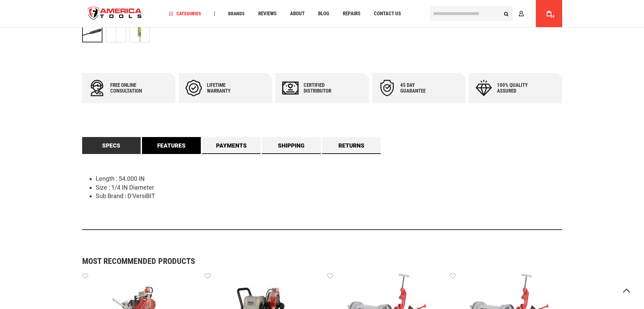 The image size is (644, 309). Describe the element at coordinates (324, 88) in the screenshot. I see `div: Certified Distributor` at that location.